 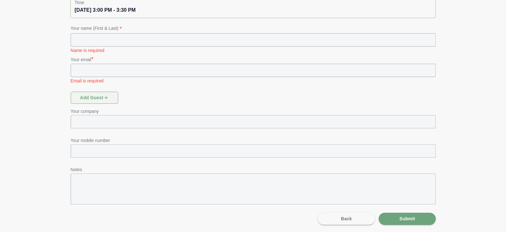 I want to click on p: Name is required, so click(x=253, y=50).